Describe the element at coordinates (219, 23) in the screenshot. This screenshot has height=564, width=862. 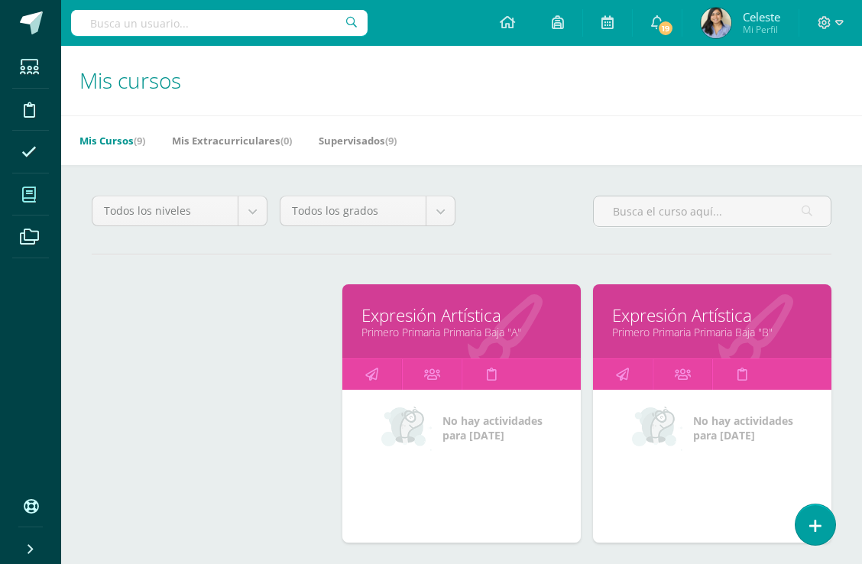
I see `input: Busca un usuario...` at that location.